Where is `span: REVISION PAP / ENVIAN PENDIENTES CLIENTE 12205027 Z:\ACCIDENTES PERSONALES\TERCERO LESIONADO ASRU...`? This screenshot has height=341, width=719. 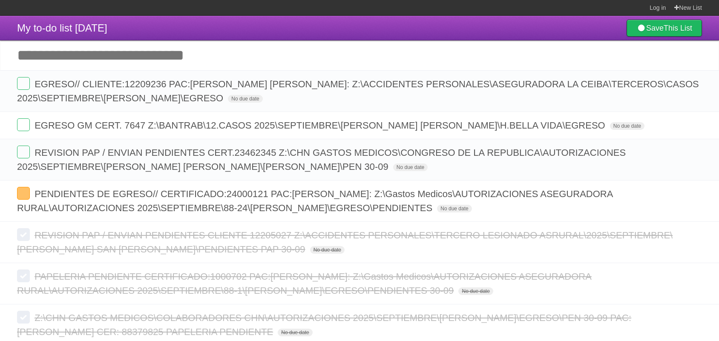
span: REVISION PAP / ENVIAN PENDIENTES CLIENTE 12205027 Z:\ACCIDENTES PERSONALES\TERCERO LESIONADO ASRU... is located at coordinates (344, 242).